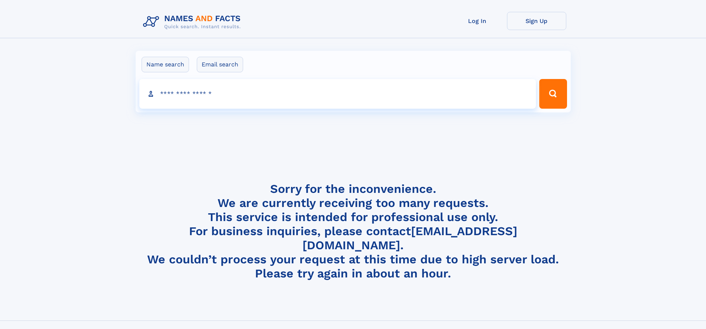 The width and height of the screenshot is (706, 329). Describe the element at coordinates (553, 94) in the screenshot. I see `button: Search Button` at that location.